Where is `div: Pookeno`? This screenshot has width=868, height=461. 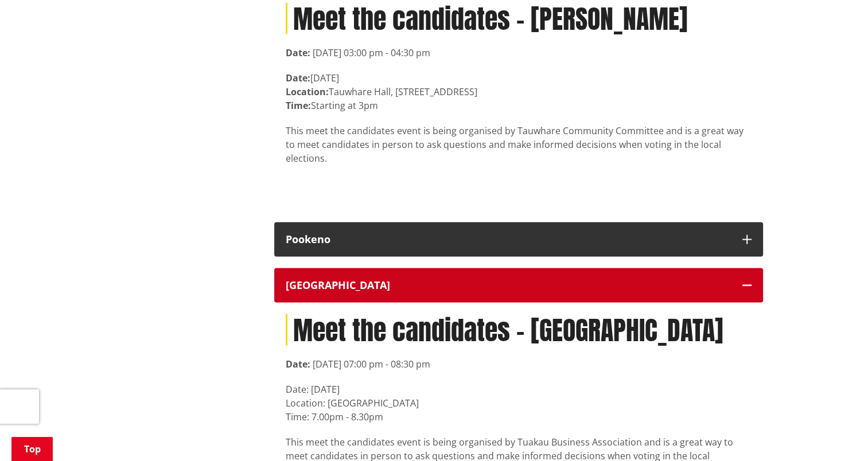
div: Pookeno is located at coordinates (508, 239).